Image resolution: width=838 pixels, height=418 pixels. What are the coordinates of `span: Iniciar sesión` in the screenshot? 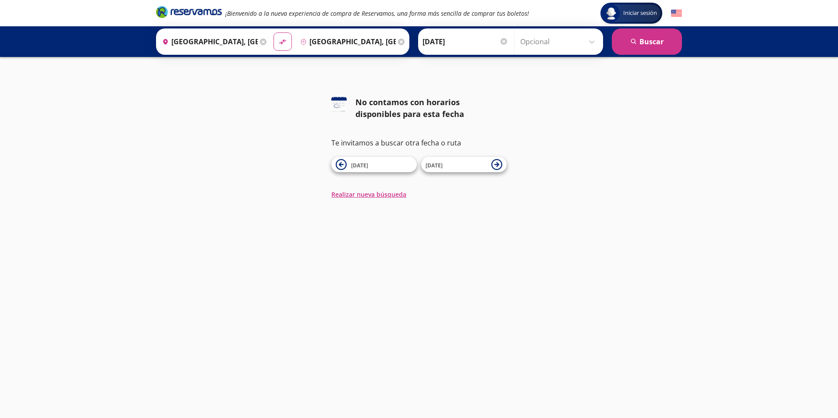 It's located at (640, 13).